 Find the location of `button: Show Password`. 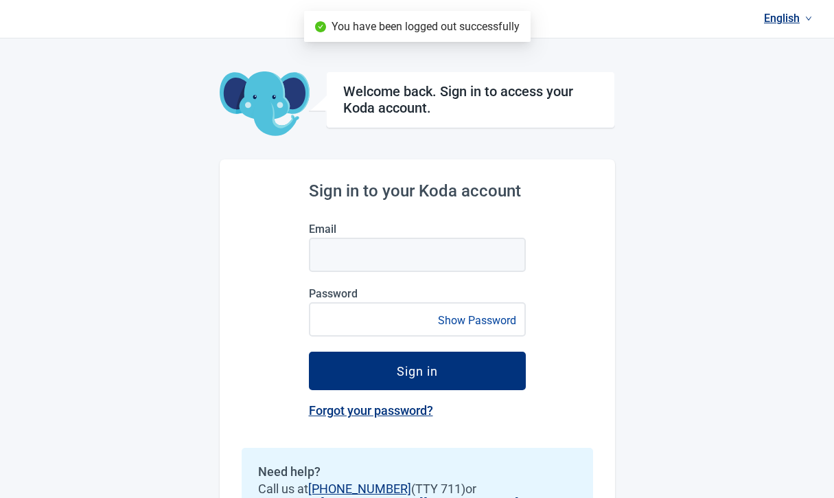

button: Show Password is located at coordinates (477, 320).